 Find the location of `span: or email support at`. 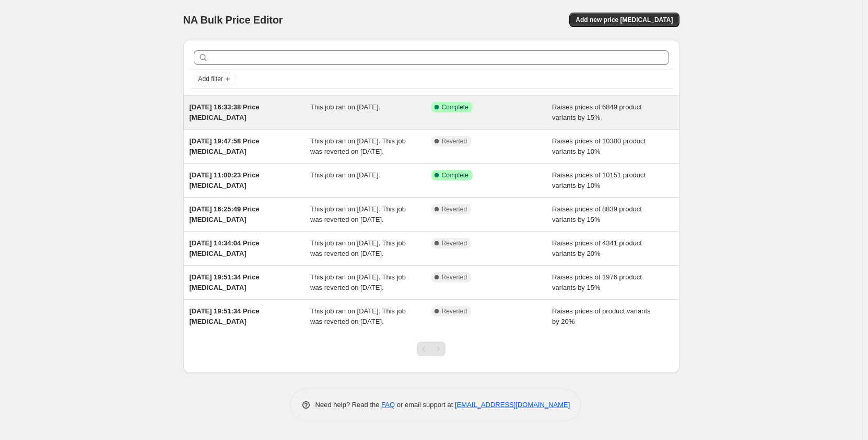

span: or email support at is located at coordinates (425, 404).